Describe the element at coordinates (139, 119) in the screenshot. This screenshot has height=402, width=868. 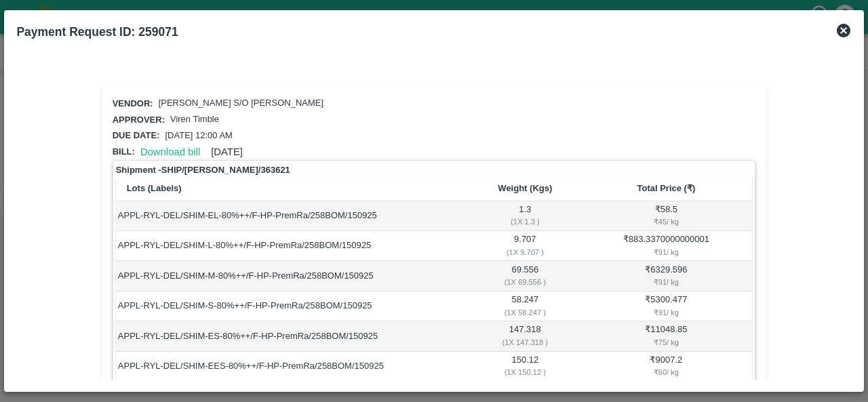
I see `span: Approver:` at that location.